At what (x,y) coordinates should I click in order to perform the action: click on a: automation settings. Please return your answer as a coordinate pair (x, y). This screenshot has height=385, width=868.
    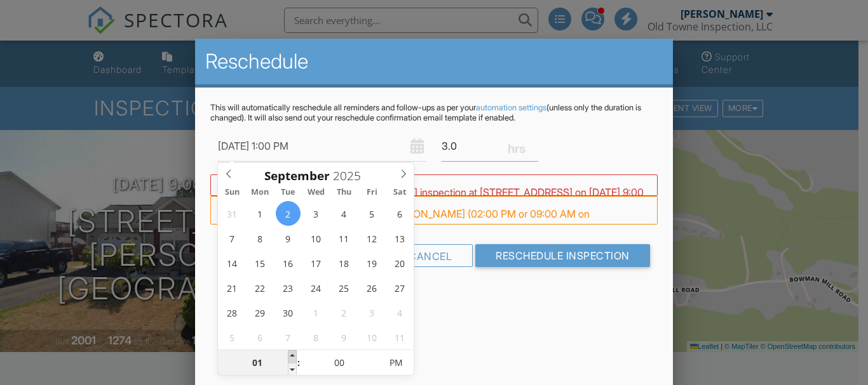
    Looking at the image, I should click on (511, 107).